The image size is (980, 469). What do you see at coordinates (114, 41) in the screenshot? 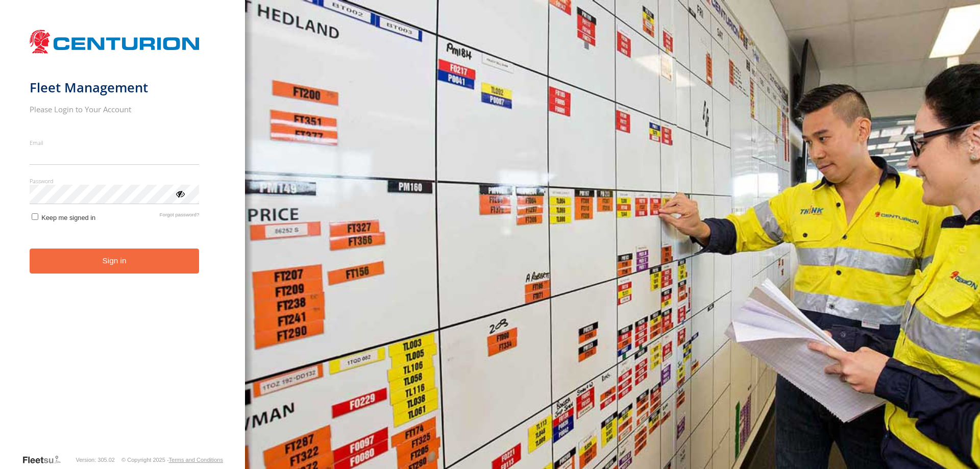
I see `img: Centurion Transport` at bounding box center [114, 41].